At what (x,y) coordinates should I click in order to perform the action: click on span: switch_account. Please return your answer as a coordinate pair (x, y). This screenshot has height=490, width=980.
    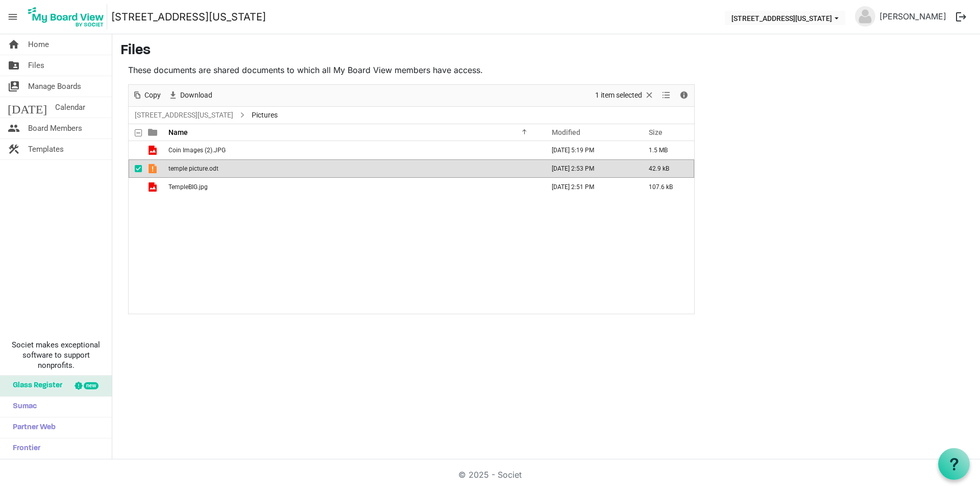
    Looking at the image, I should click on (14, 86).